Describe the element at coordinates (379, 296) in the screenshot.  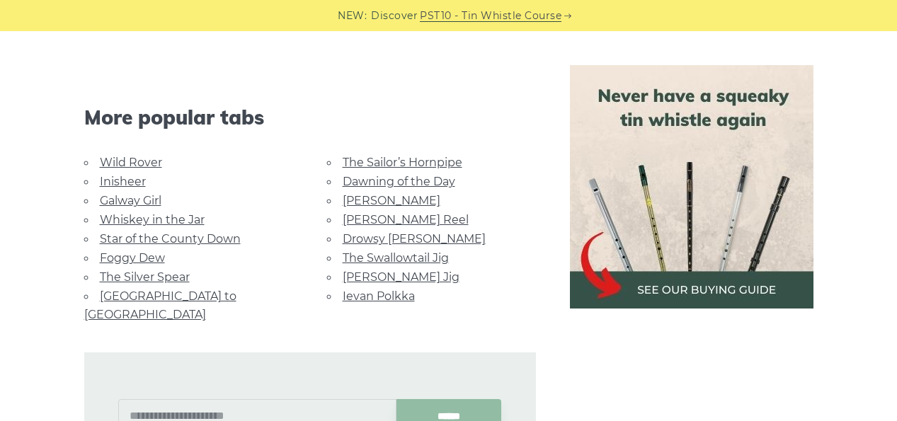
I see `a: Ievan Polkka` at that location.